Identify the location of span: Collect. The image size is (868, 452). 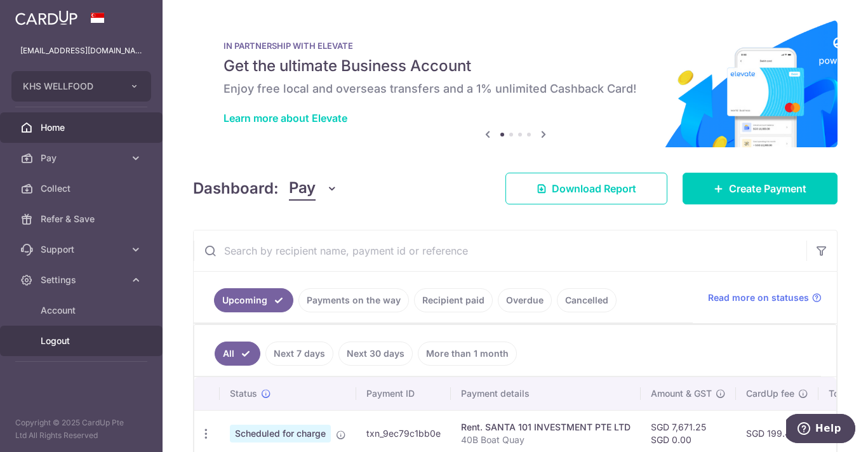
(83, 189).